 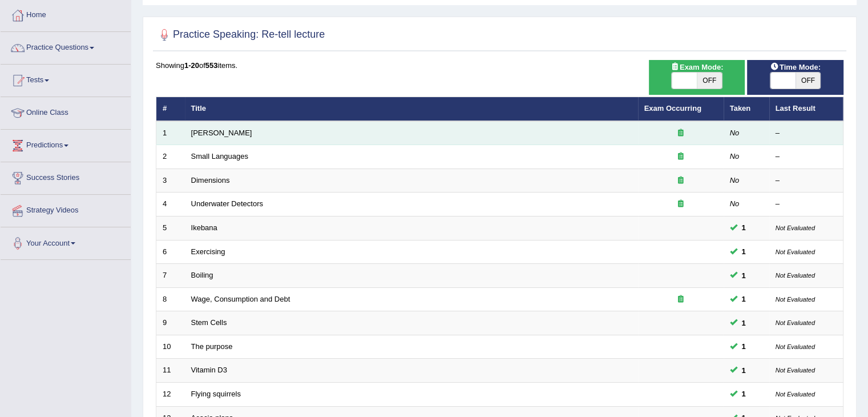 What do you see at coordinates (65, 111) in the screenshot?
I see `a: Online Class` at bounding box center [65, 111].